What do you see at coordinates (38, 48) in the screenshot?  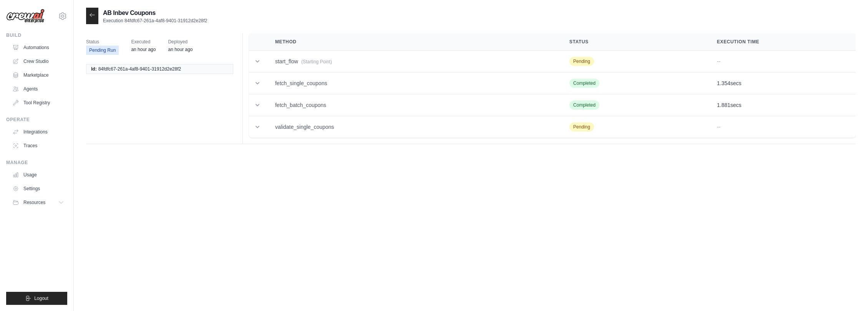 I see `a: Automations` at bounding box center [38, 48].